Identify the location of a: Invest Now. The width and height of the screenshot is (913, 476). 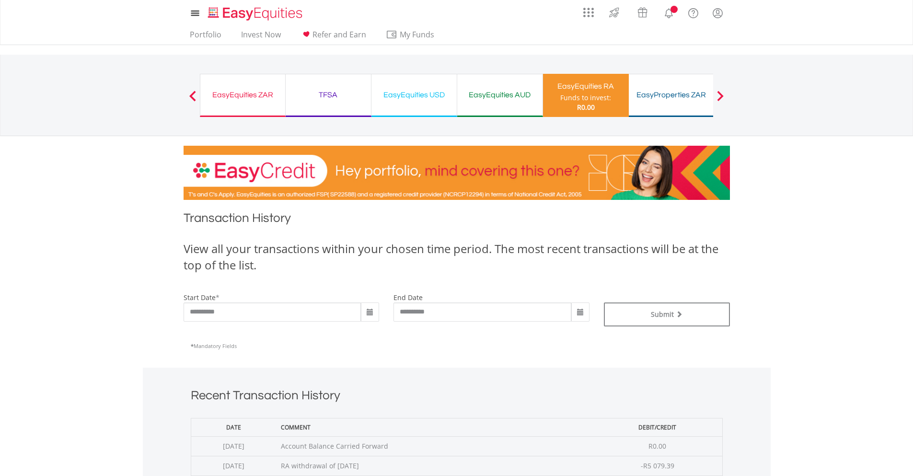
(261, 37).